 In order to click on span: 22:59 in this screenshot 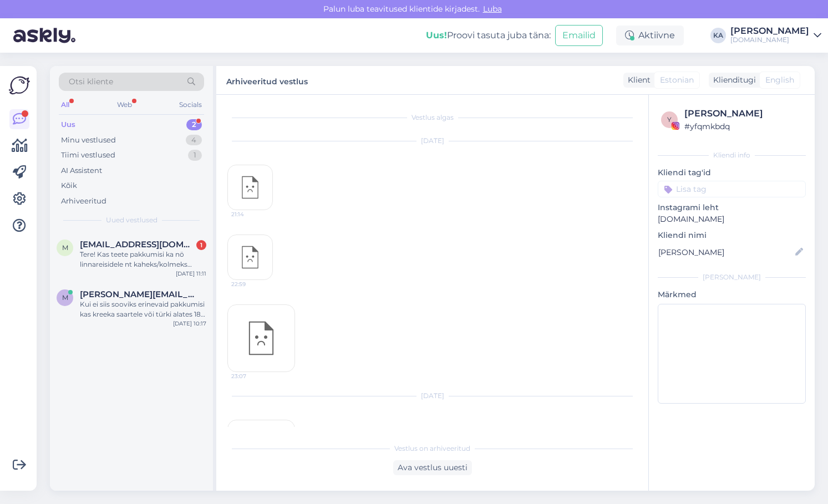, I will do `click(252, 284)`.